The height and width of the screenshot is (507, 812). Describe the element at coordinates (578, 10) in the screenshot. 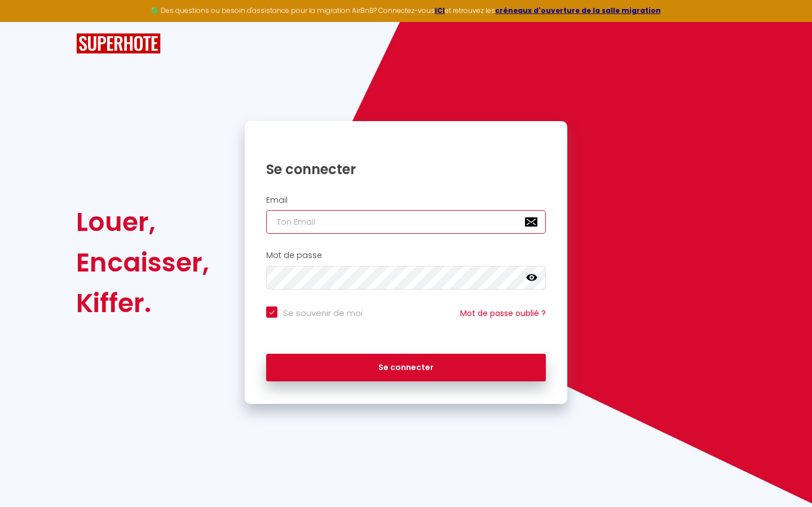

I see `strong: créneaux d'ouverture de la salle migration` at that location.